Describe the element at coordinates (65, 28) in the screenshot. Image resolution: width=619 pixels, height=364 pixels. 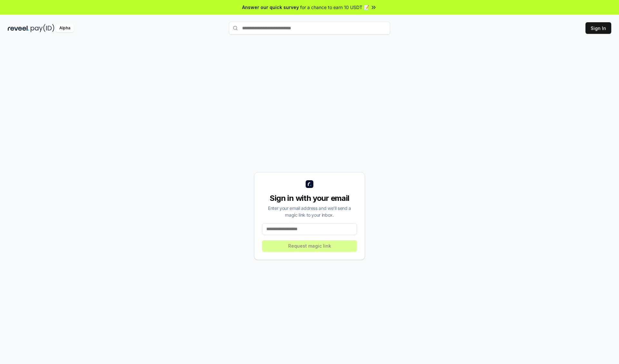
I see `div: Alpha` at that location.